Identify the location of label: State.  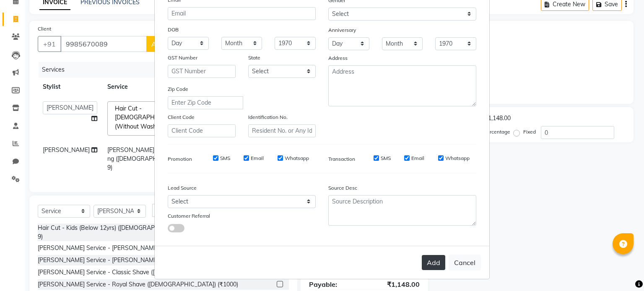
(254, 58).